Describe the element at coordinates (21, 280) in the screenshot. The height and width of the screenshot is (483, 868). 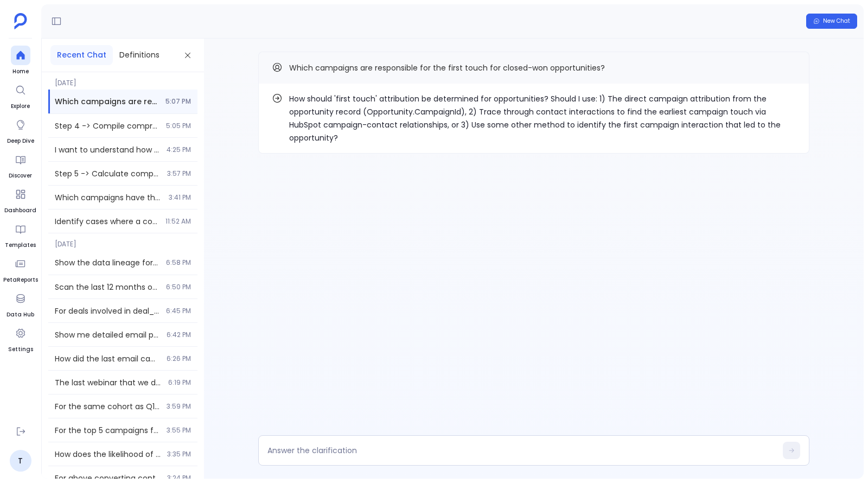
I see `span: PetaReports` at that location.